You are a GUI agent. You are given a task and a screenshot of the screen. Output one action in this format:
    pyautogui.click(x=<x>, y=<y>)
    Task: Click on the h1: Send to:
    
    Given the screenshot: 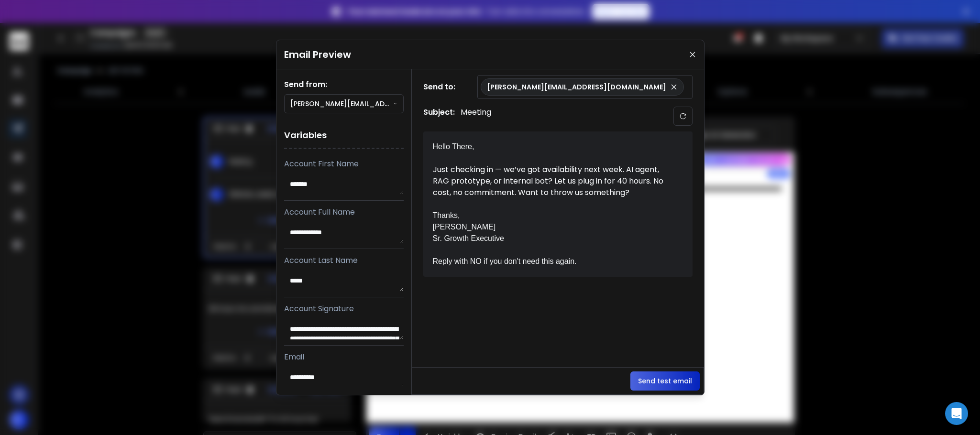 What is the action you would take?
    pyautogui.click(x=442, y=87)
    